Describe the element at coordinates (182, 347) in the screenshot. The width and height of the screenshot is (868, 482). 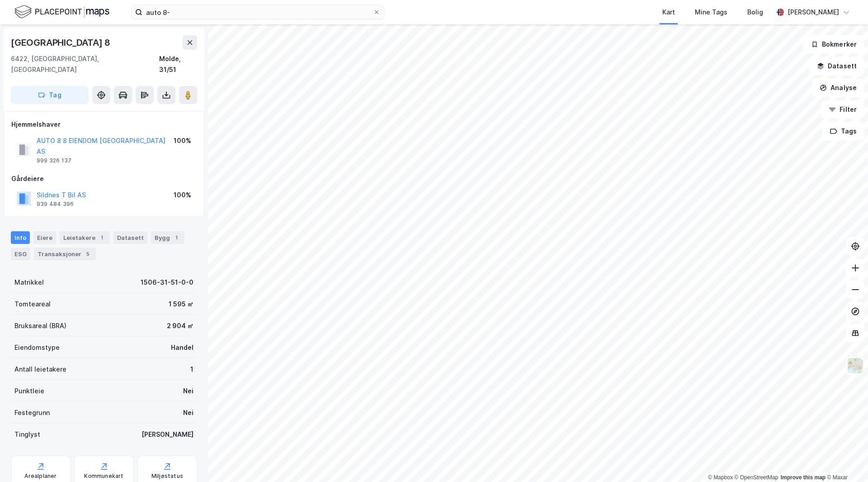
I see `div: Handel` at that location.